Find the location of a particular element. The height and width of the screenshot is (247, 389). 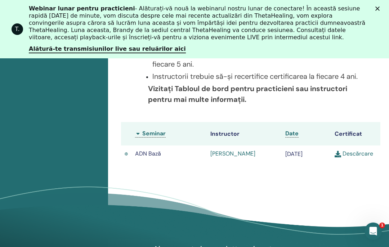

font: Instructor is located at coordinates (225, 134).